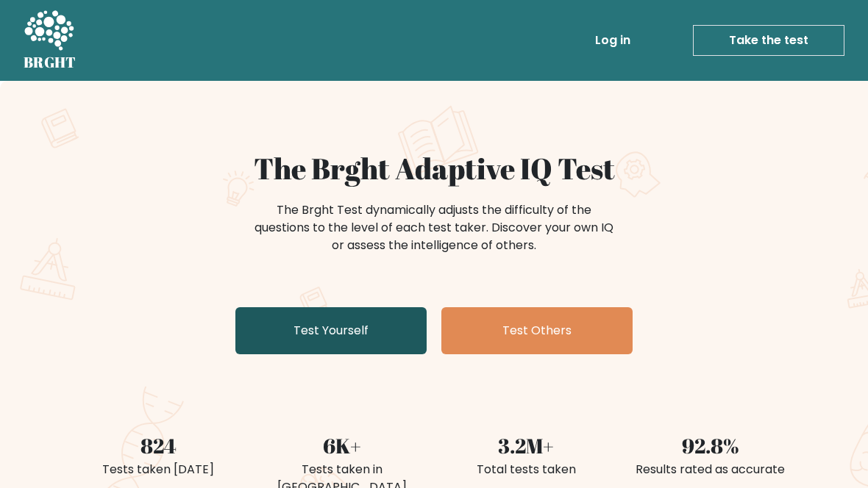  Describe the element at coordinates (158, 447) in the screenshot. I see `div: 824` at that location.